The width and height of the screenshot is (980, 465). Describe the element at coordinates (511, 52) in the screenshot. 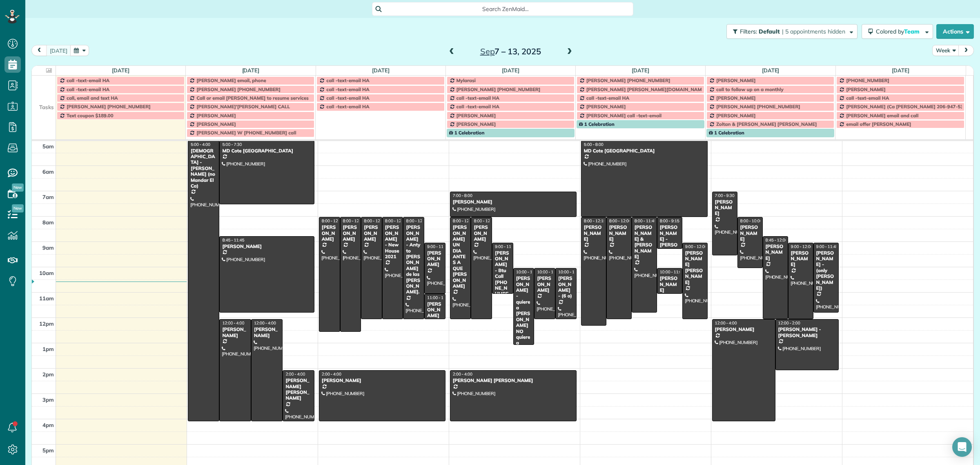

I see `h2: 7 – 13, 2025` at that location.